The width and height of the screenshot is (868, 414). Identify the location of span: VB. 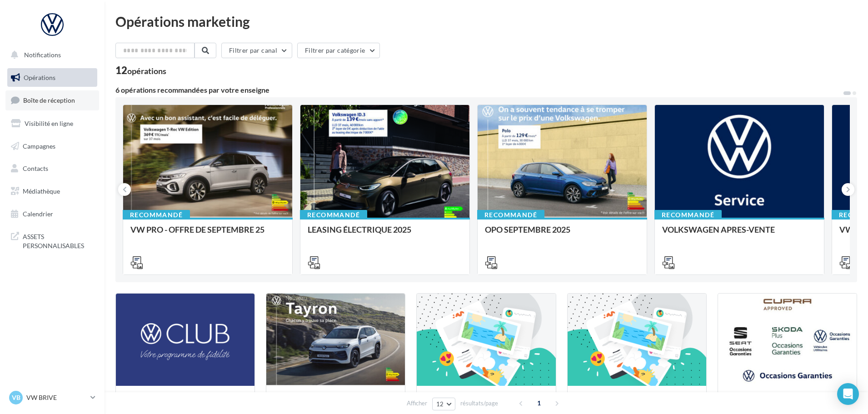
(16, 397).